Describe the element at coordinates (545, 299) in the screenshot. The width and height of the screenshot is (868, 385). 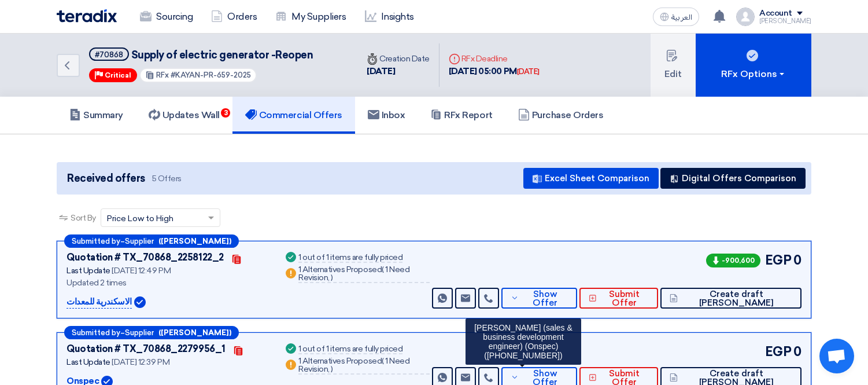
I see `span: Show Offer` at that location.